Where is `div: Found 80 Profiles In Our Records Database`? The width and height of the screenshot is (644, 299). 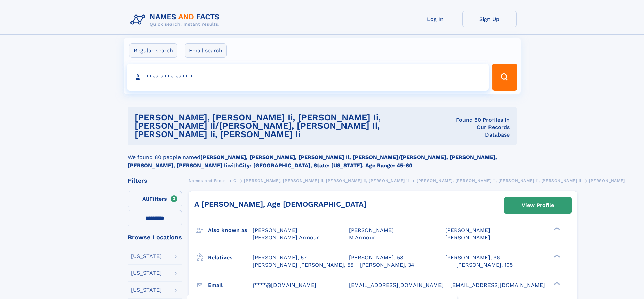
div: Found 80 Profiles In Our Records Database is located at coordinates (481, 127).